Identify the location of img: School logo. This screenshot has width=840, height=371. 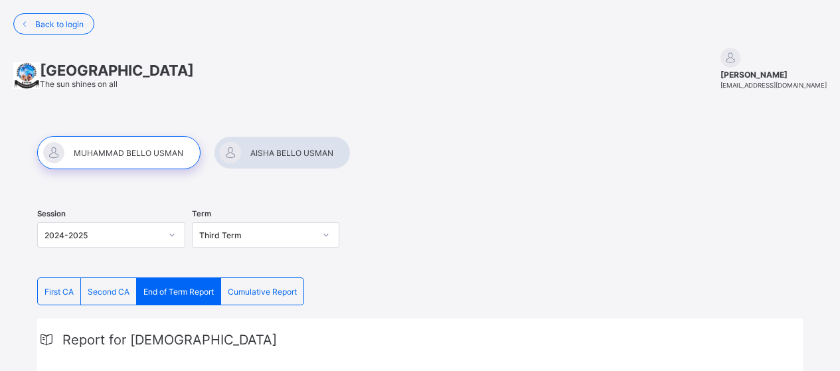
(27, 76).